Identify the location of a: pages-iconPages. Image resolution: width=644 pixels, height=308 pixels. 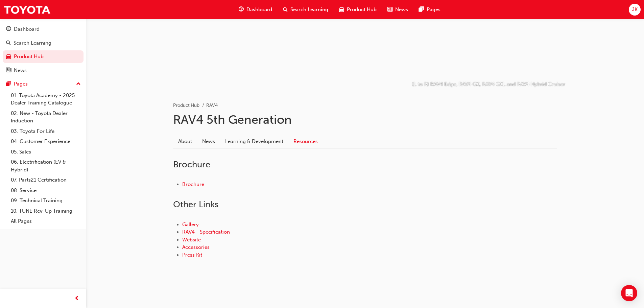
(430, 10).